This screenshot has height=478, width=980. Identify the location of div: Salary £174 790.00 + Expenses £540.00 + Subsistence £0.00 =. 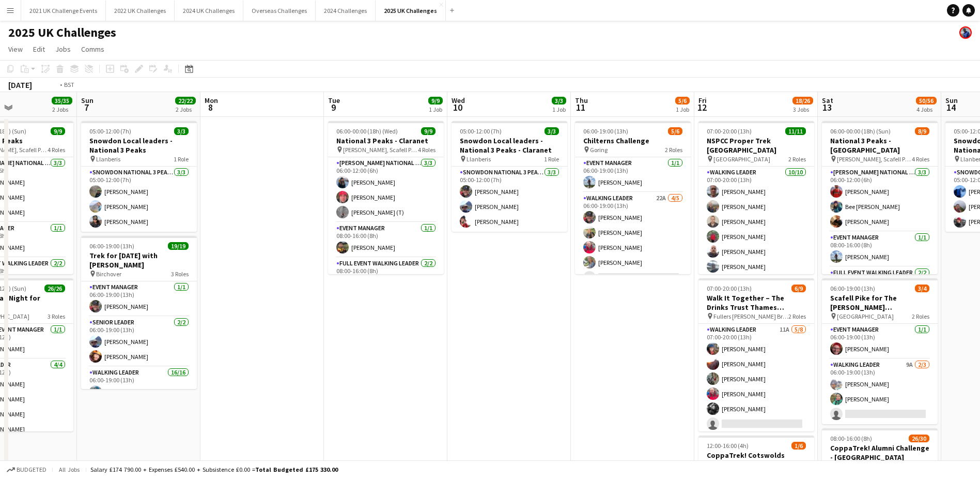
(214, 469).